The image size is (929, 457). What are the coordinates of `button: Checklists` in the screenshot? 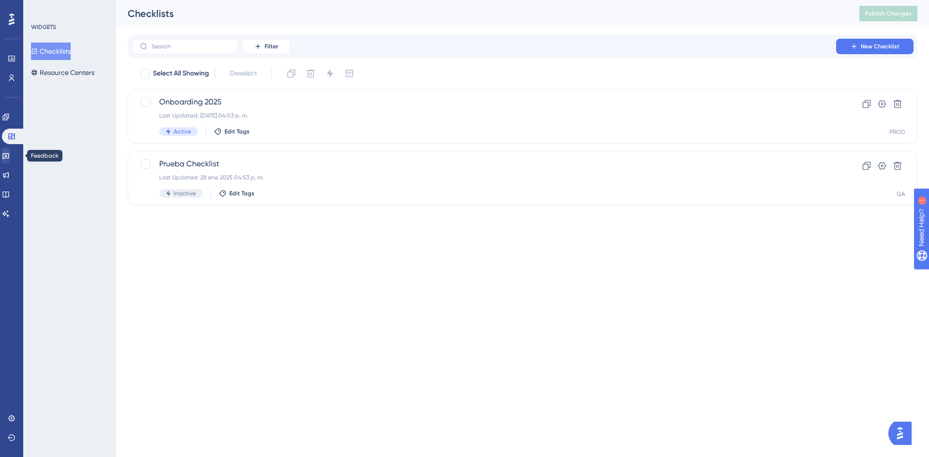 It's located at (51, 51).